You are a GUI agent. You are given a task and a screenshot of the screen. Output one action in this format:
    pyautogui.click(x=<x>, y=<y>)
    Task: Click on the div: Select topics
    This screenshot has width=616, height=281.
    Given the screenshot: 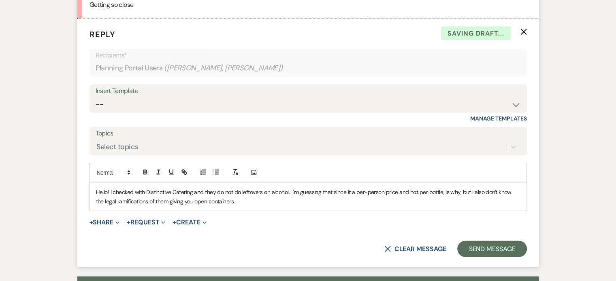 What is the action you would take?
    pyautogui.click(x=117, y=147)
    